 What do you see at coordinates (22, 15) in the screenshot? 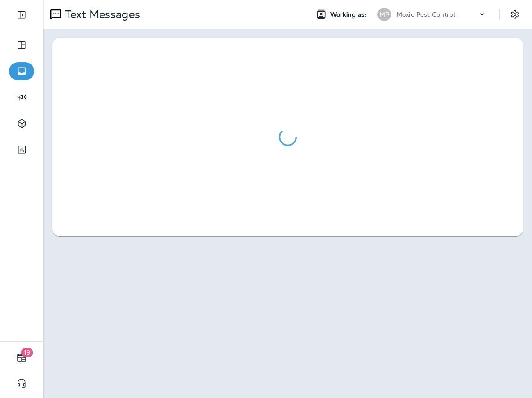
I see `button: Expand Sidebar` at bounding box center [22, 15].